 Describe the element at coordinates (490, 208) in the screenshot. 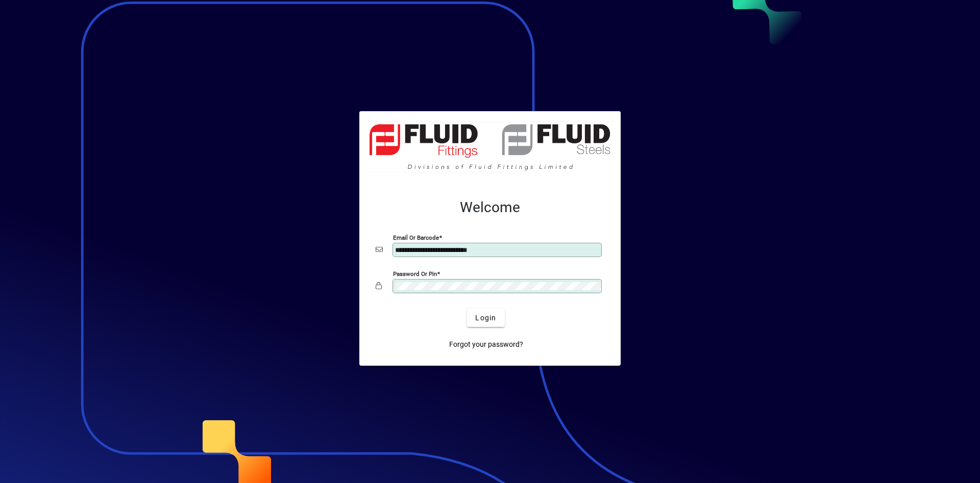

I see `h2: Welcome` at that location.